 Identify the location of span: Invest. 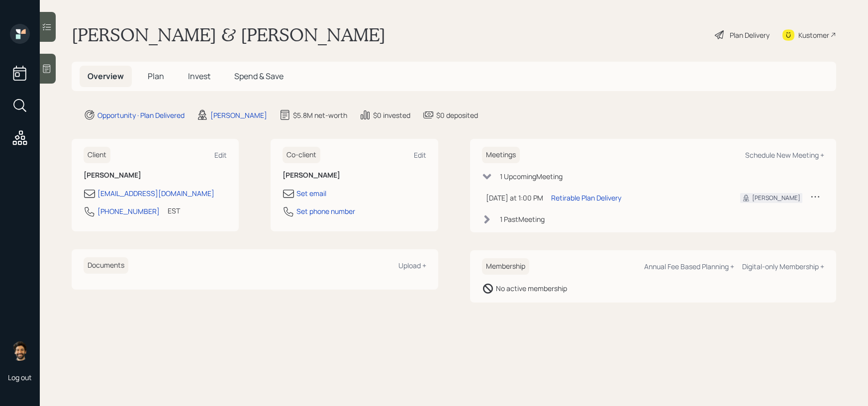
(199, 76).